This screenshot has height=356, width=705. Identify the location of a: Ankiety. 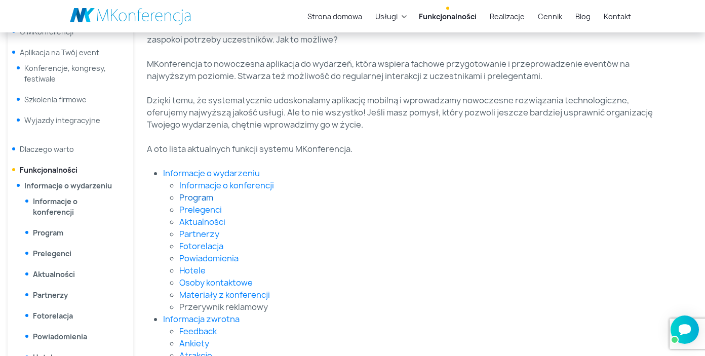
(194, 343).